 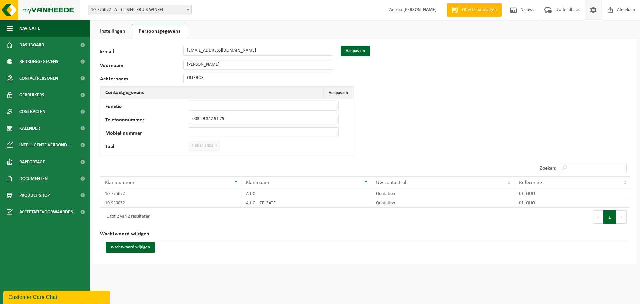 I want to click on h2: Wachtwoord wijzigen, so click(x=365, y=234).